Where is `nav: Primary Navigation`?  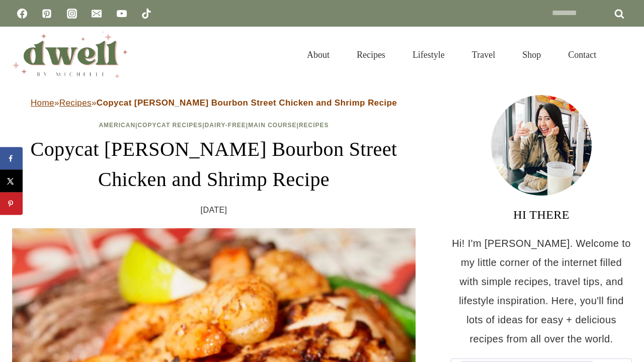 nav: Primary Navigation is located at coordinates (451, 55).